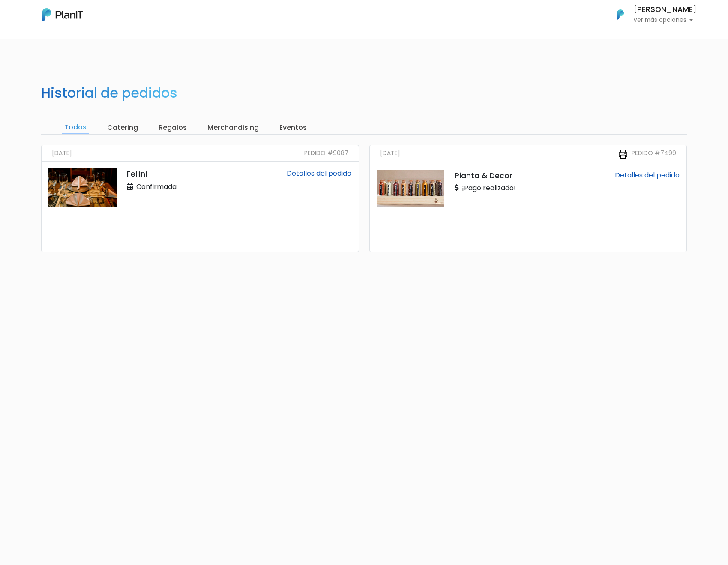 The width and height of the screenshot is (728, 565). I want to click on input: Todos, so click(76, 128).